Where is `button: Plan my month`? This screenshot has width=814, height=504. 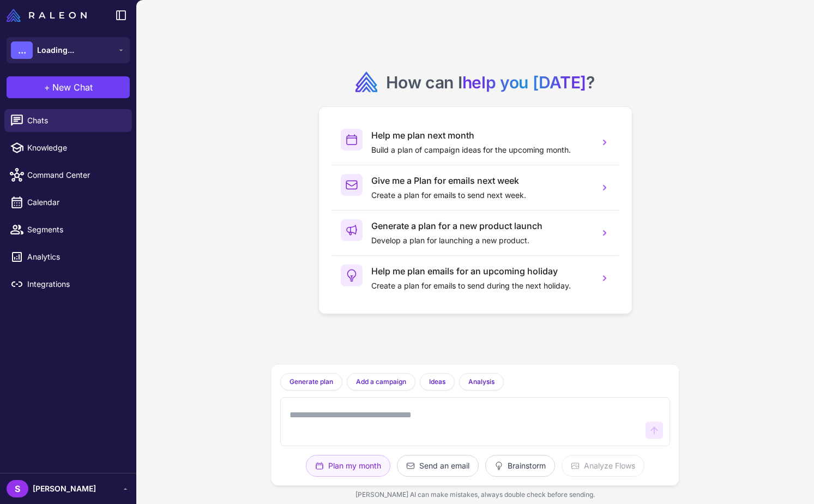 button: Plan my month is located at coordinates (348, 466).